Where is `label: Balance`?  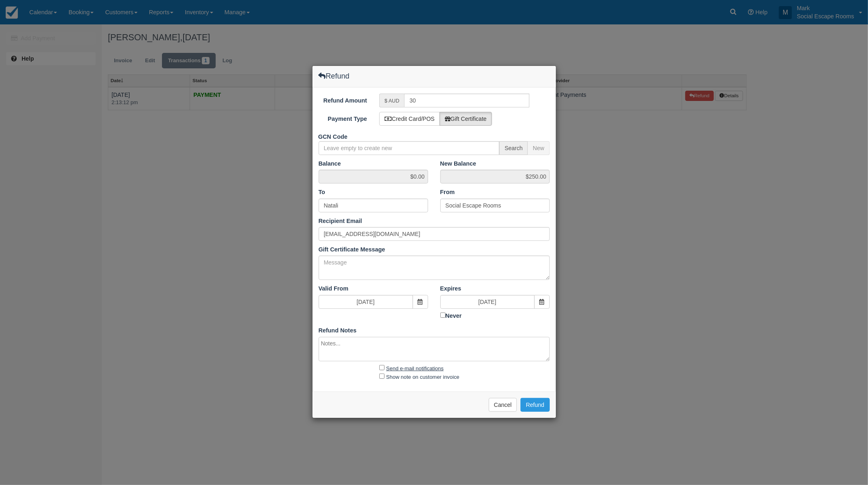 label: Balance is located at coordinates (330, 164).